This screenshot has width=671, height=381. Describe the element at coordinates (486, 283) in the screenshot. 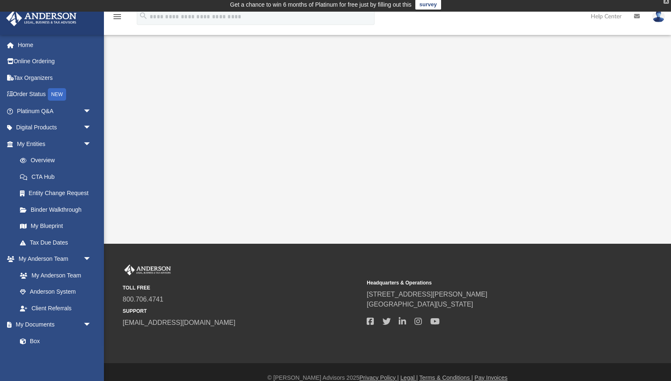

I see `small: Headquarters & Operations` at that location.